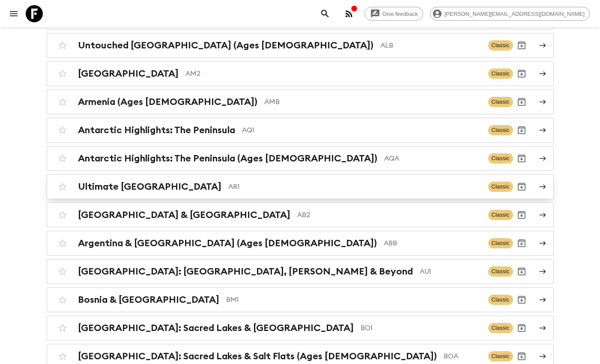  What do you see at coordinates (14, 14) in the screenshot?
I see `button: menu` at bounding box center [14, 14].